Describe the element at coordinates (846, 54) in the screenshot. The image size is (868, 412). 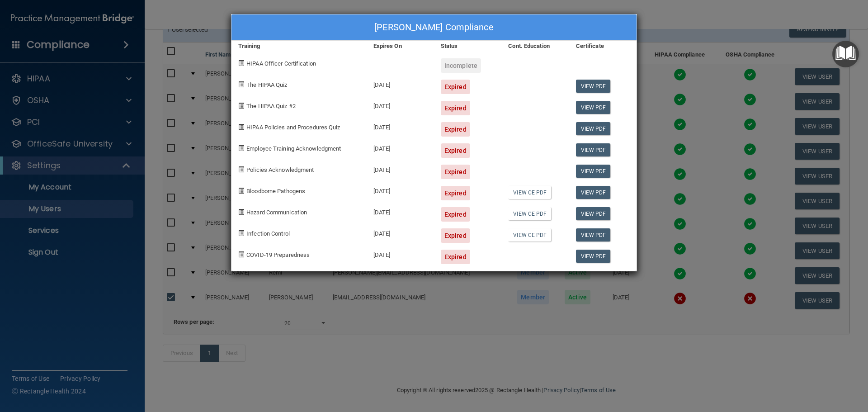
I see `button: Open Resource Center` at that location.